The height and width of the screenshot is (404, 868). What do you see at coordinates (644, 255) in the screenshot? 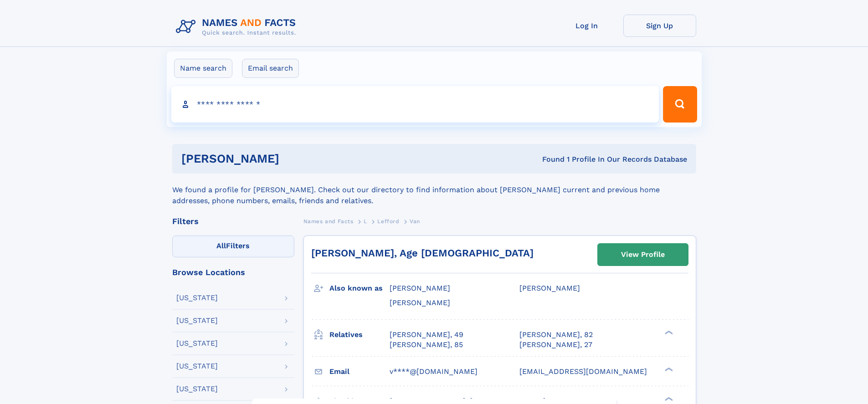
I see `a: View Profile` at bounding box center [644, 255].